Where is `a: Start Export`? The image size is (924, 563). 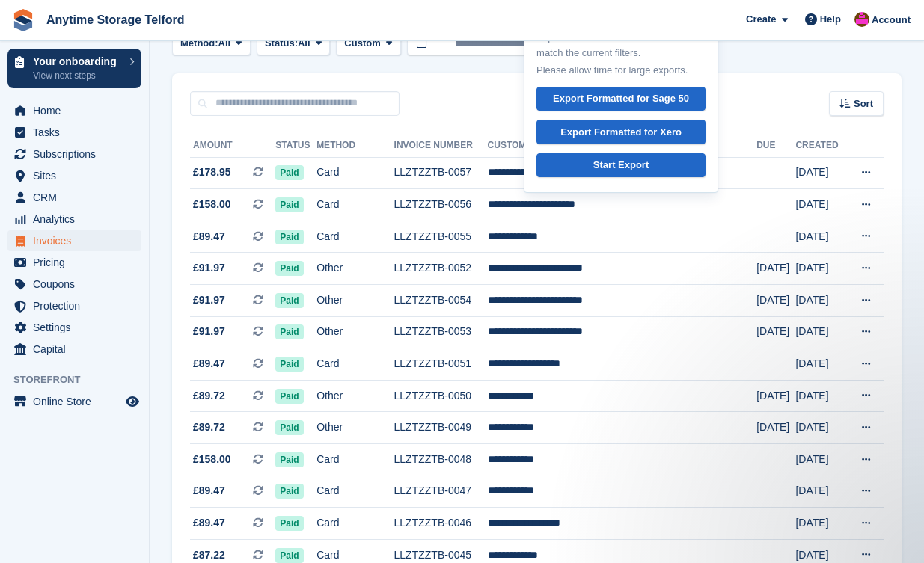
a: Start Export is located at coordinates (621, 165).